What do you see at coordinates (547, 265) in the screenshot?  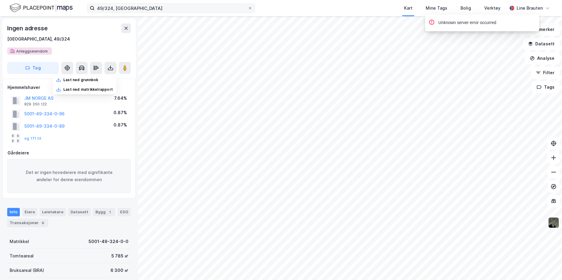 I see `div: Kontrollprogram for chat` at bounding box center [547, 265].